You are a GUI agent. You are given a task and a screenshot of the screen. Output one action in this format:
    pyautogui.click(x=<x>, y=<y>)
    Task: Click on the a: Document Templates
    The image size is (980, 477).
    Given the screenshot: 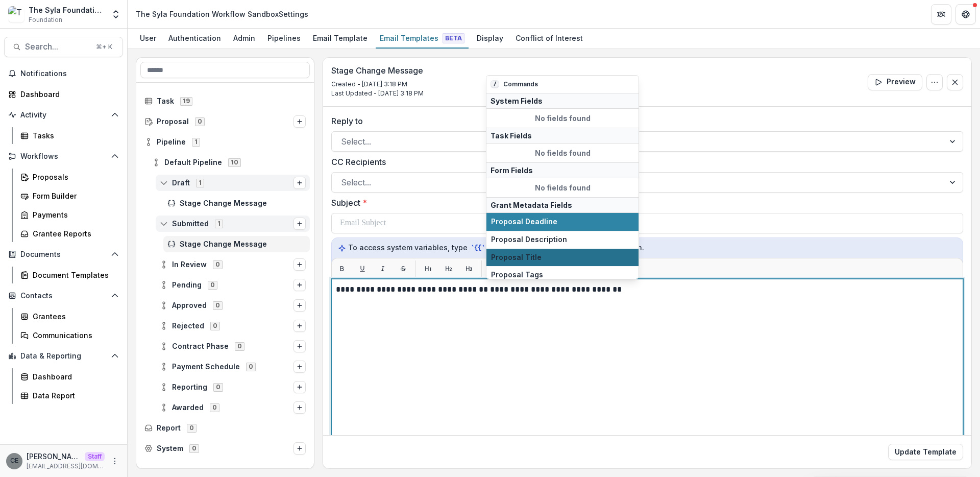 What is the action you would take?
    pyautogui.click(x=70, y=274)
    